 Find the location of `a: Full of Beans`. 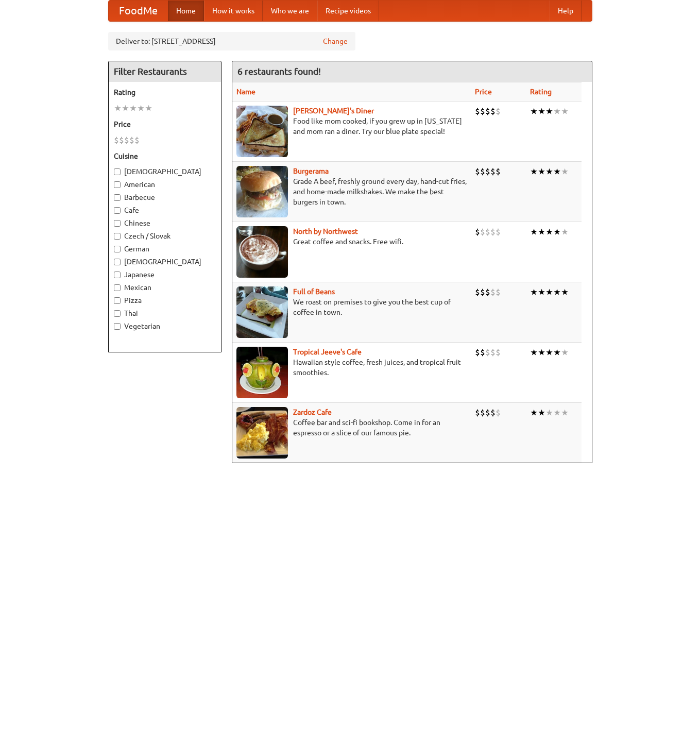

a: Full of Beans is located at coordinates (314, 292).